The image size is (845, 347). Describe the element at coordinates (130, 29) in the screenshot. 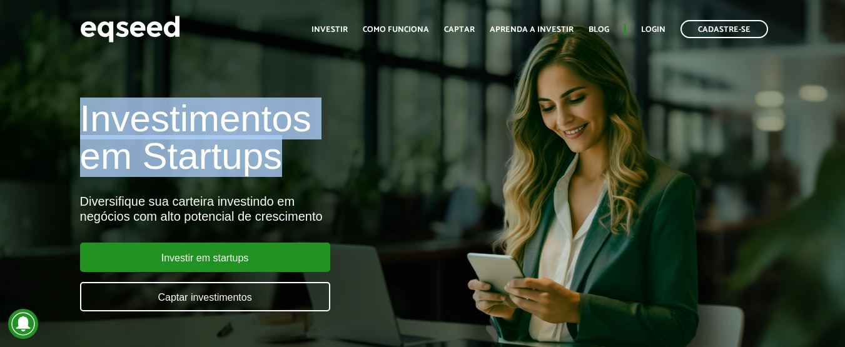

I see `img: EqSeed` at that location.